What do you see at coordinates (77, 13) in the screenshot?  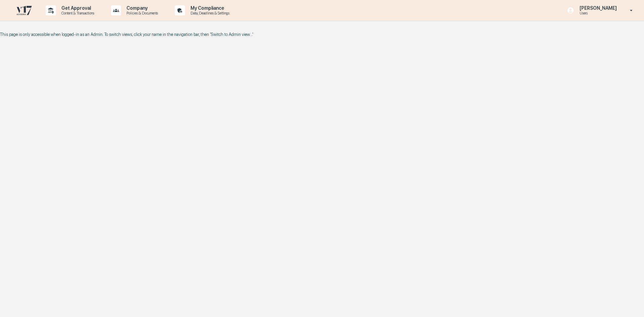 I see `p: Content & Transactions` at bounding box center [77, 13].